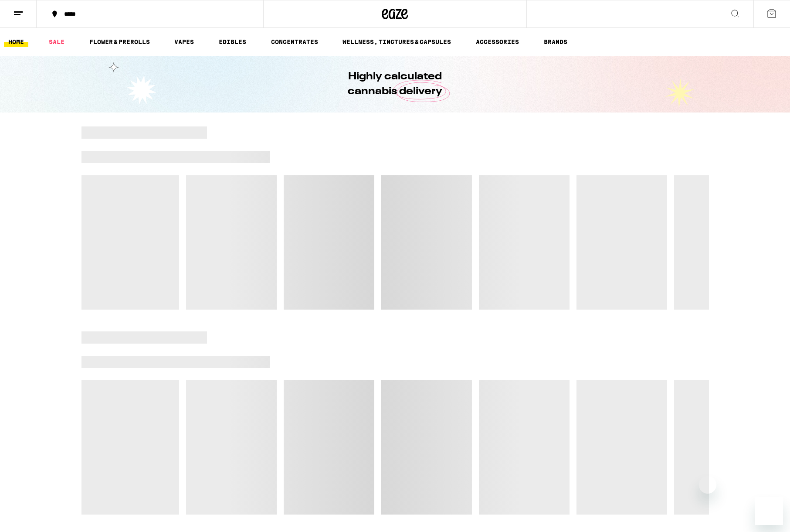  Describe the element at coordinates (295, 42) in the screenshot. I see `a: CONCENTRATES` at that location.